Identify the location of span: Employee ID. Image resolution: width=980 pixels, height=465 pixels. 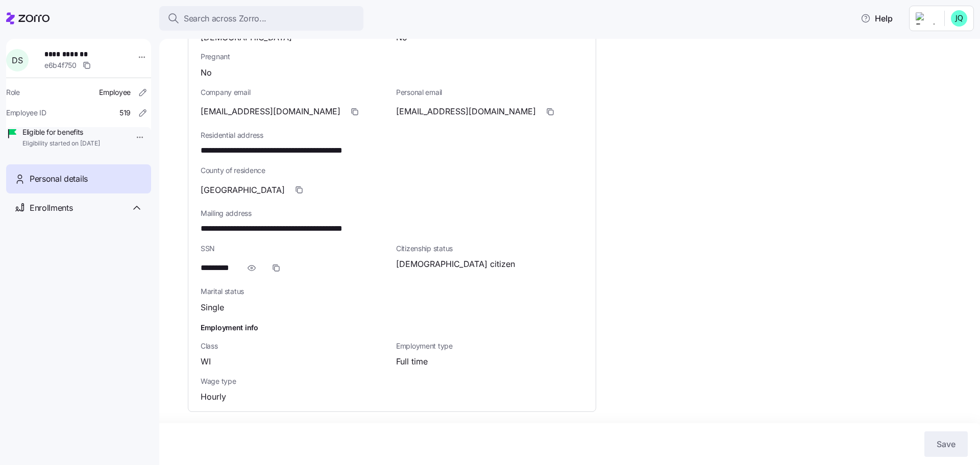
(26, 113).